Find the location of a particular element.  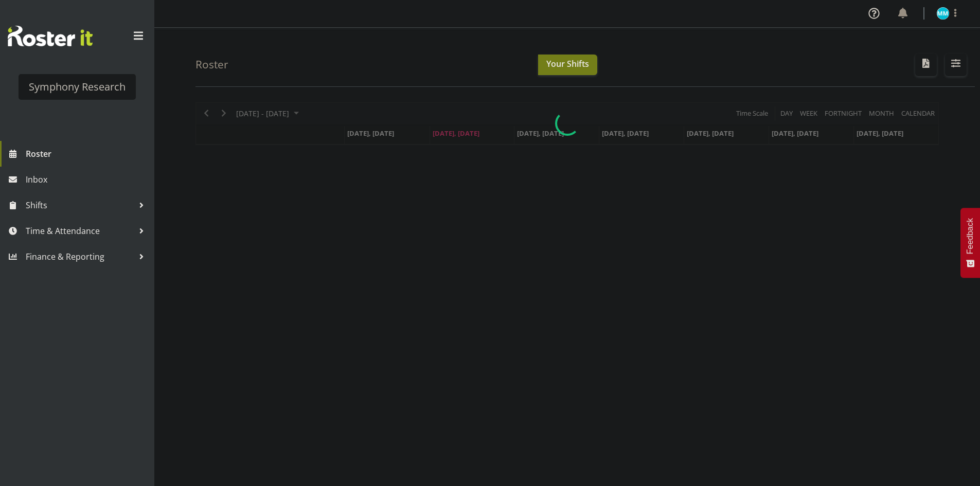

span: Time & Attendance is located at coordinates (79, 231).